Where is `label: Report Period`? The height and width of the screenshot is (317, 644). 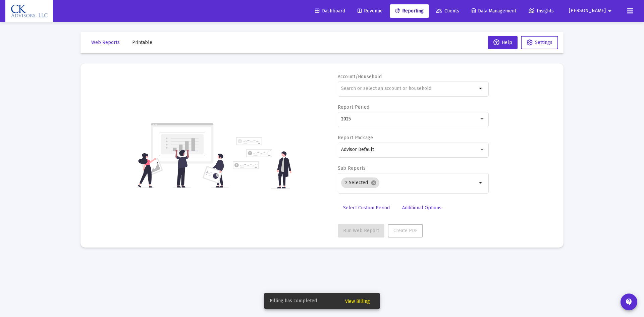
label: Report Period is located at coordinates (354, 107).